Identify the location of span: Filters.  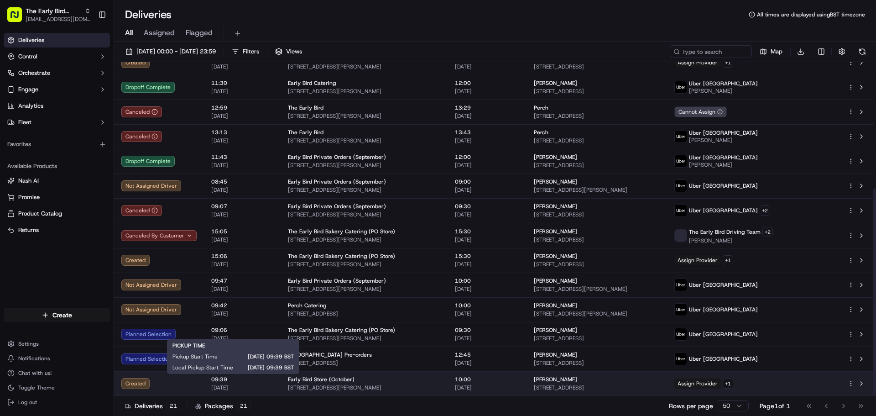
(251, 52).